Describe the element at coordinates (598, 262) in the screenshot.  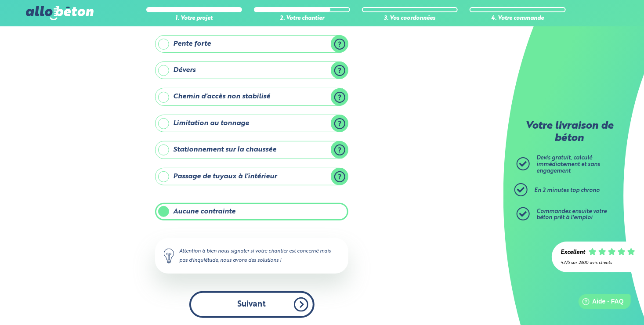
I see `div: 4.7/5 sur 2300 avis clients` at that location.